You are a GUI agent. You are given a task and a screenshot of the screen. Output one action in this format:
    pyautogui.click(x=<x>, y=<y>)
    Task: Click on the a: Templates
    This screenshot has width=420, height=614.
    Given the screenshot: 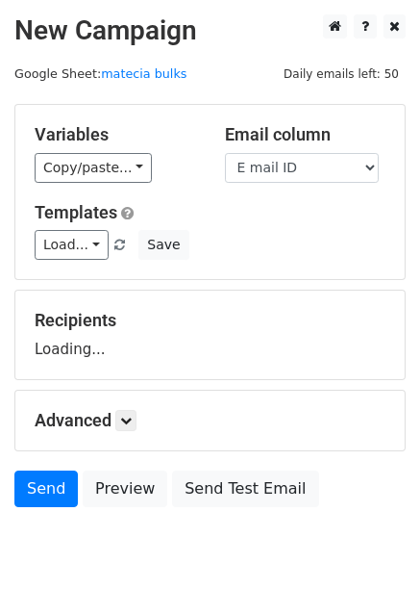 What is the action you would take?
    pyautogui.click(x=76, y=212)
    